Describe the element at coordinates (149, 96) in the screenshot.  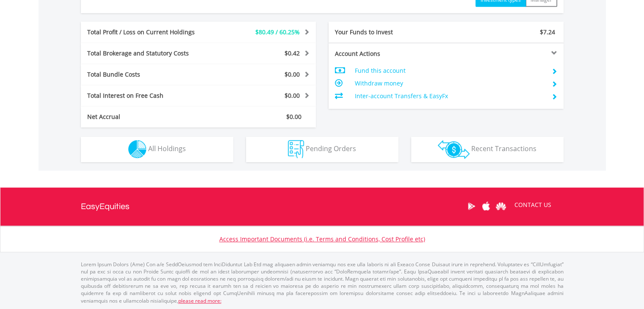
I see `div: Total Interest on Free Cash` at that location.